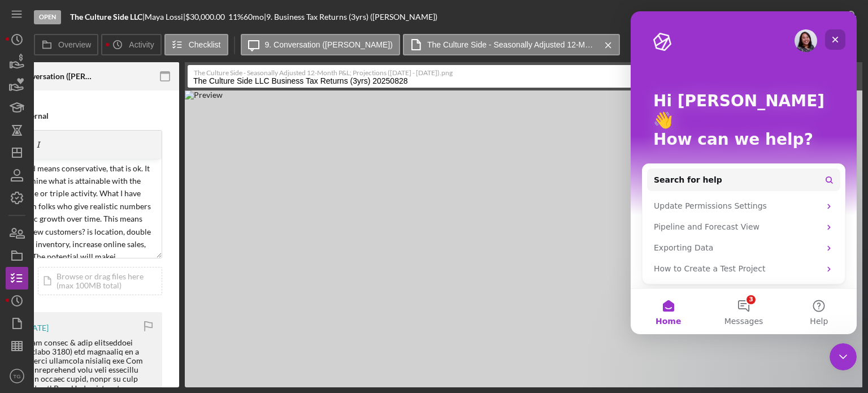 The image size is (868, 393). What do you see at coordinates (113, 128) in the screenshot?
I see `p: How can we help?` at bounding box center [113, 128].